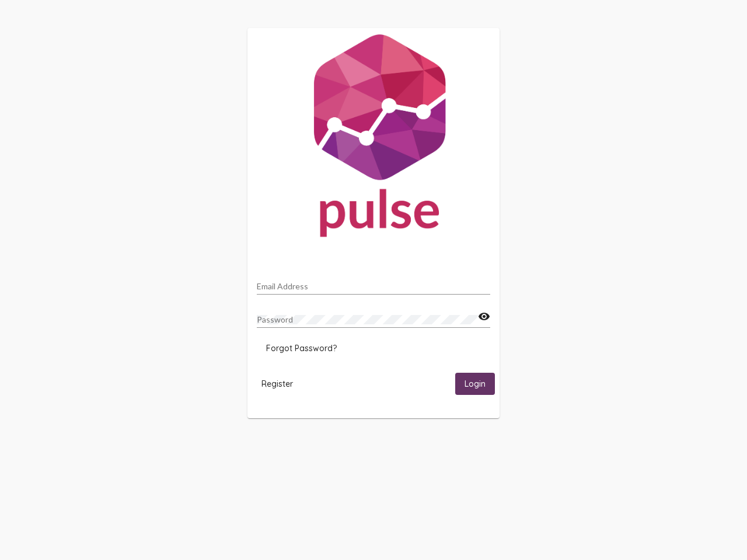 The height and width of the screenshot is (560, 747). Describe the element at coordinates (475, 384) in the screenshot. I see `button: Login` at that location.